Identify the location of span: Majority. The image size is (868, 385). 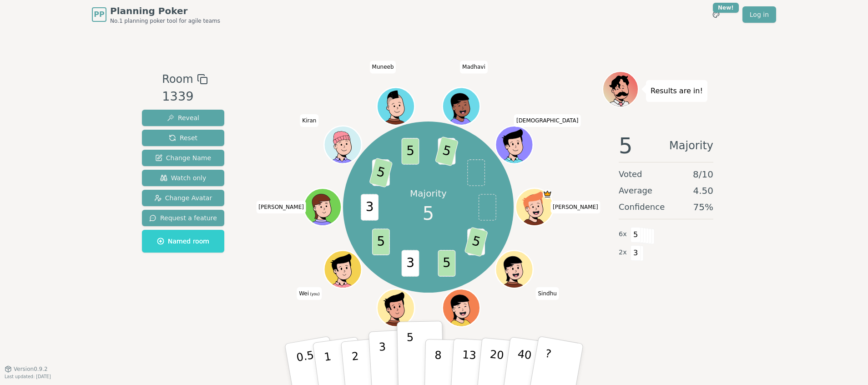
(691, 146).